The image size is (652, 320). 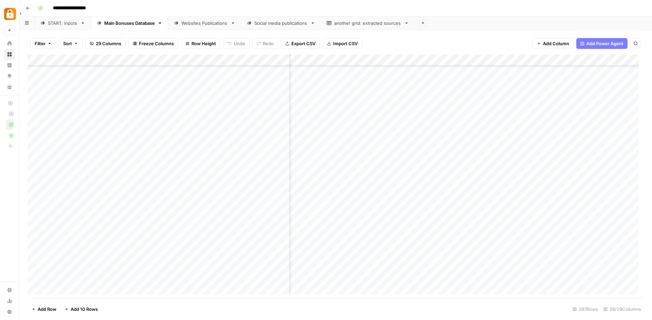 I want to click on a: Home, so click(x=10, y=43).